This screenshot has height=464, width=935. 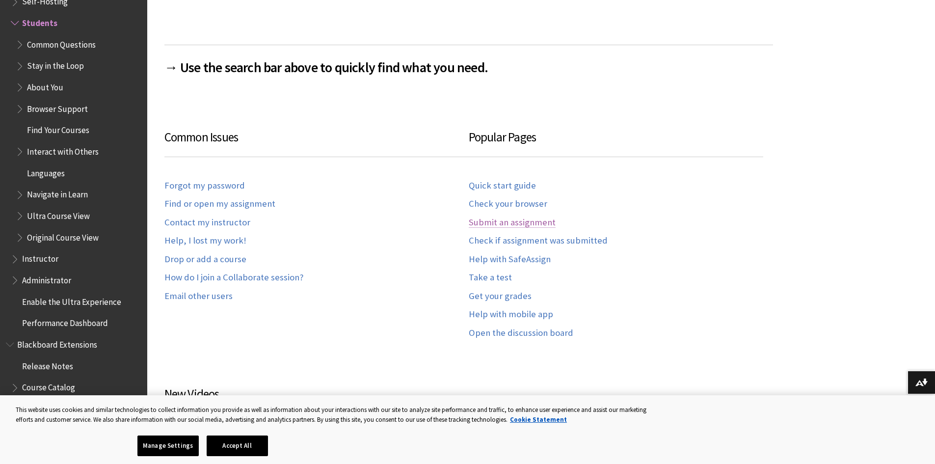 I want to click on span: Enable the Ultra Experience, so click(x=72, y=300).